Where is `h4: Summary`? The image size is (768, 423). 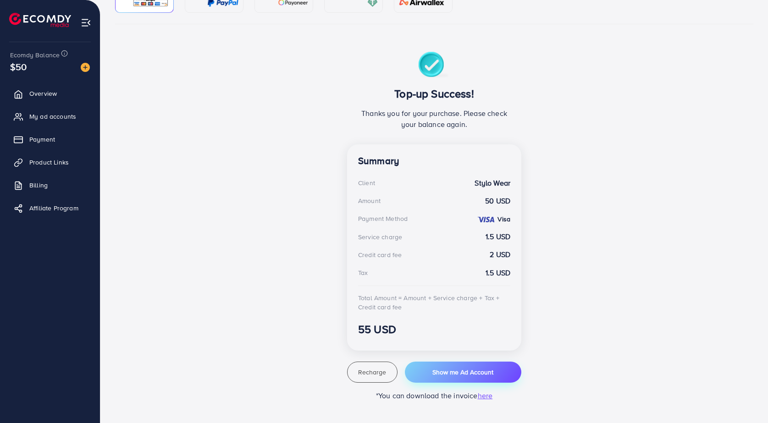
h4: Summary is located at coordinates (434, 161).